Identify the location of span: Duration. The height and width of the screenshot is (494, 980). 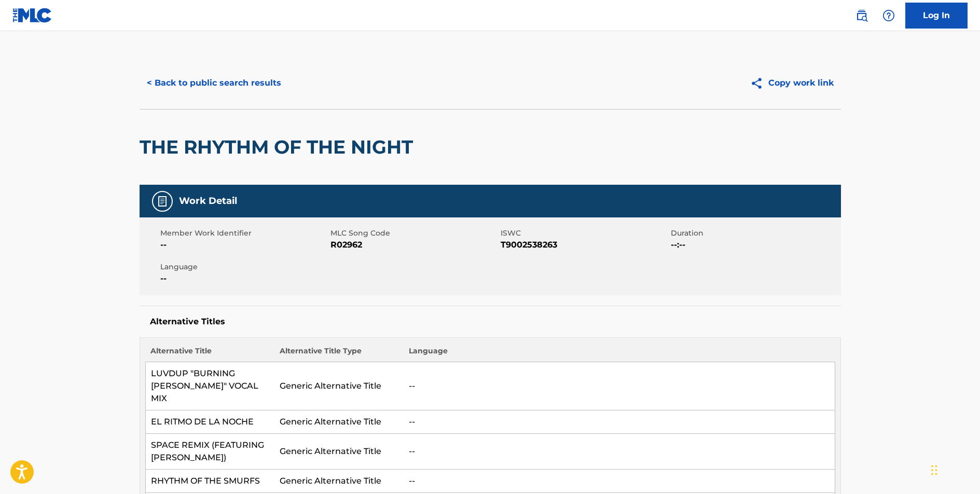
(754, 232).